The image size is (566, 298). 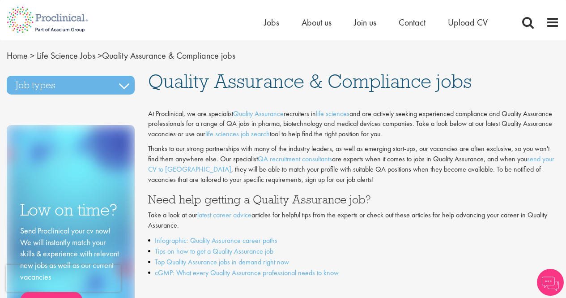 What do you see at coordinates (468, 22) in the screenshot?
I see `a: Upload CV` at bounding box center [468, 22].